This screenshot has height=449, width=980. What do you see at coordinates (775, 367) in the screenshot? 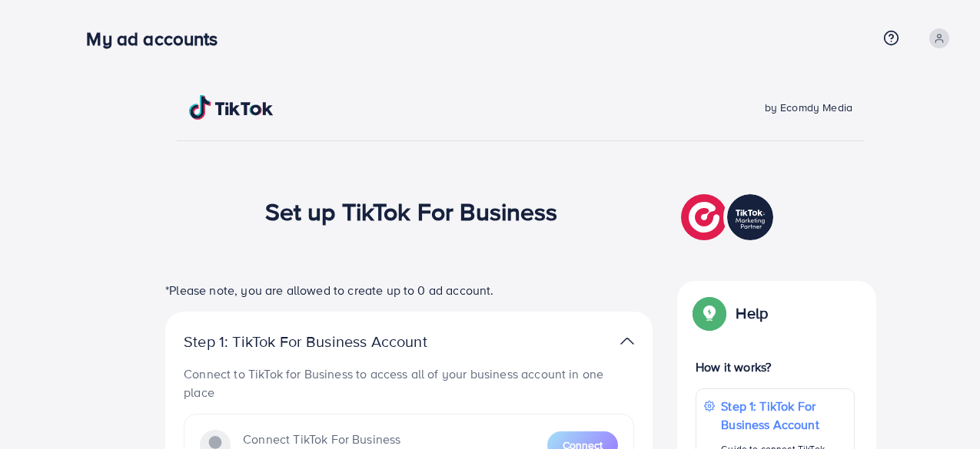
I see `p: How it works?` at bounding box center [775, 367].